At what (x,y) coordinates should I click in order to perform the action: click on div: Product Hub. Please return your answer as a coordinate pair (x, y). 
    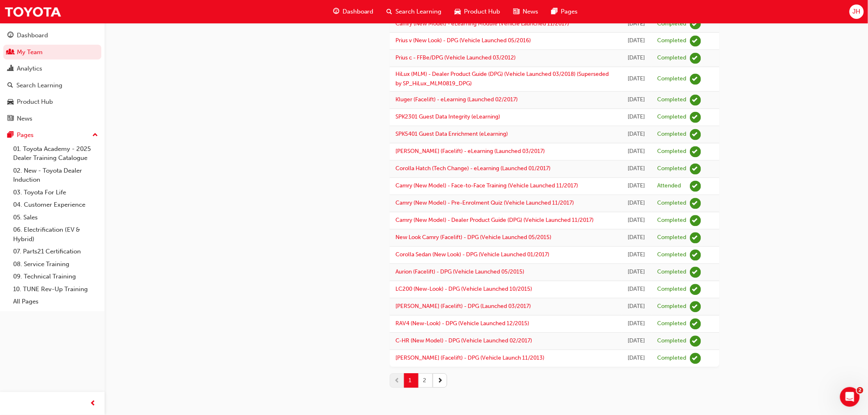
    Looking at the image, I should click on (35, 102).